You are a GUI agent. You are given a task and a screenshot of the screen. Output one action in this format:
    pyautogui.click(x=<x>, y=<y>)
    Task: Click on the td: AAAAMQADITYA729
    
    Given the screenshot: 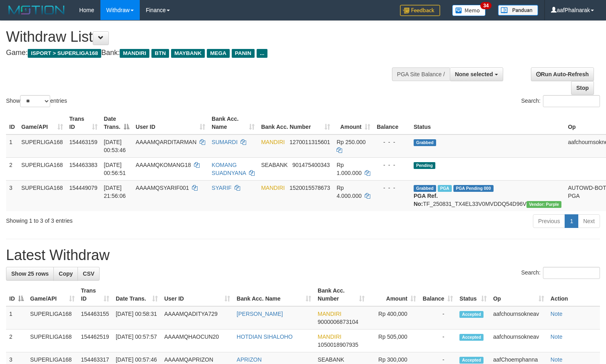 What is the action you would take?
    pyautogui.click(x=197, y=318)
    